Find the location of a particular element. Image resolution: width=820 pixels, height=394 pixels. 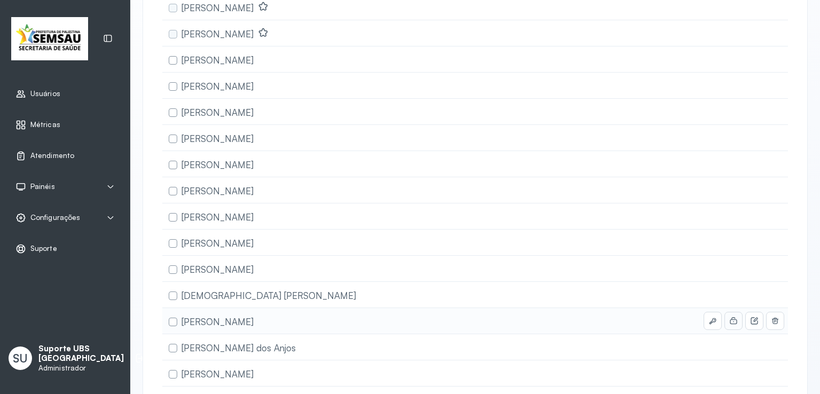

span: Métricas is located at coordinates (45, 124).